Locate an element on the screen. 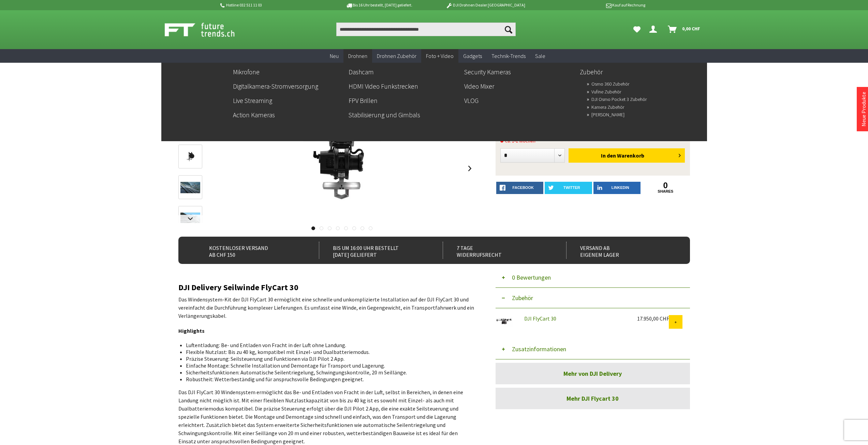  a: Neue Produkte is located at coordinates (864, 109).